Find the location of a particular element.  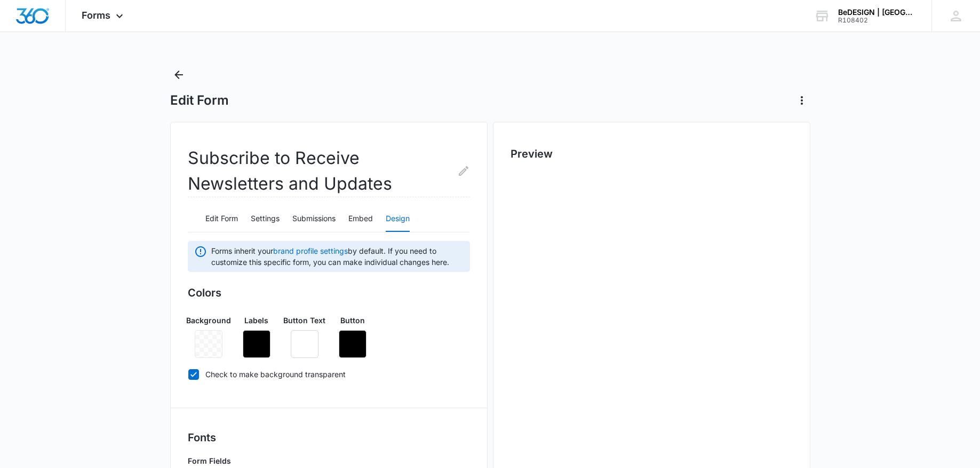

h1: Edit Form is located at coordinates (199, 101).